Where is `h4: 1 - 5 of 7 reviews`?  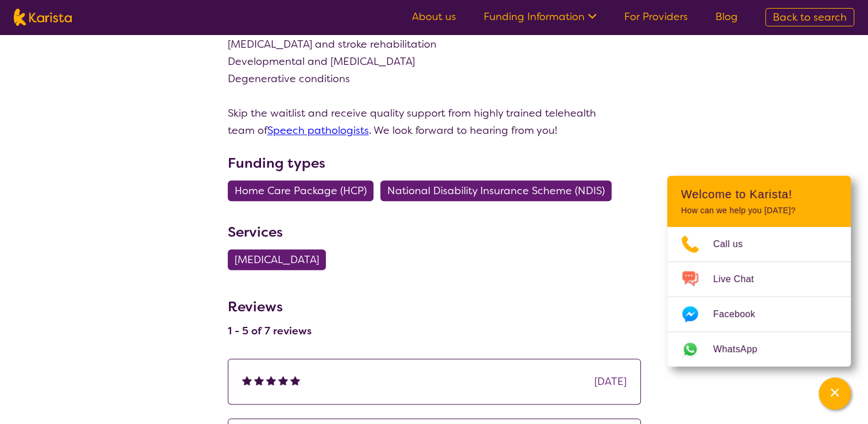 h4: 1 - 5 of 7 reviews is located at coordinates (269, 331).